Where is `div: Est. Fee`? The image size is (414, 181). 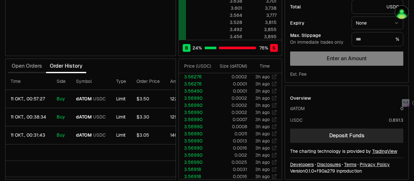
div: Est. Fee is located at coordinates (298, 74).